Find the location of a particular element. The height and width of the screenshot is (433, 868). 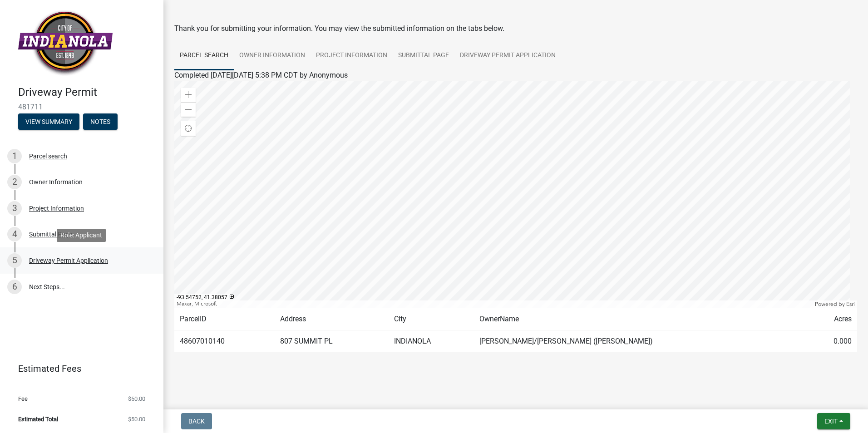

span: Back is located at coordinates (197, 421).